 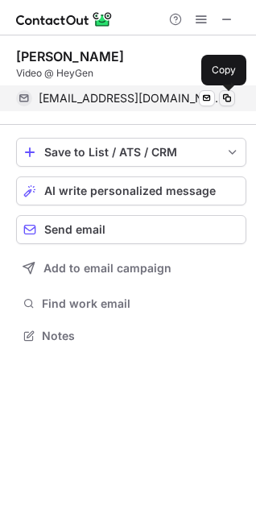 What do you see at coordinates (64, 19) in the screenshot?
I see `img: ContactOut v5.3.10` at bounding box center [64, 19].